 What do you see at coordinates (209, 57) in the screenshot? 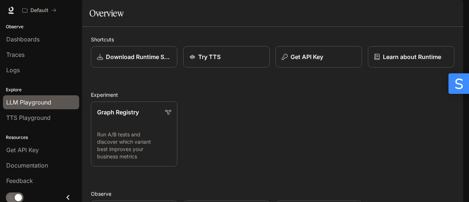
I see `p: Try TTS` at bounding box center [209, 57].